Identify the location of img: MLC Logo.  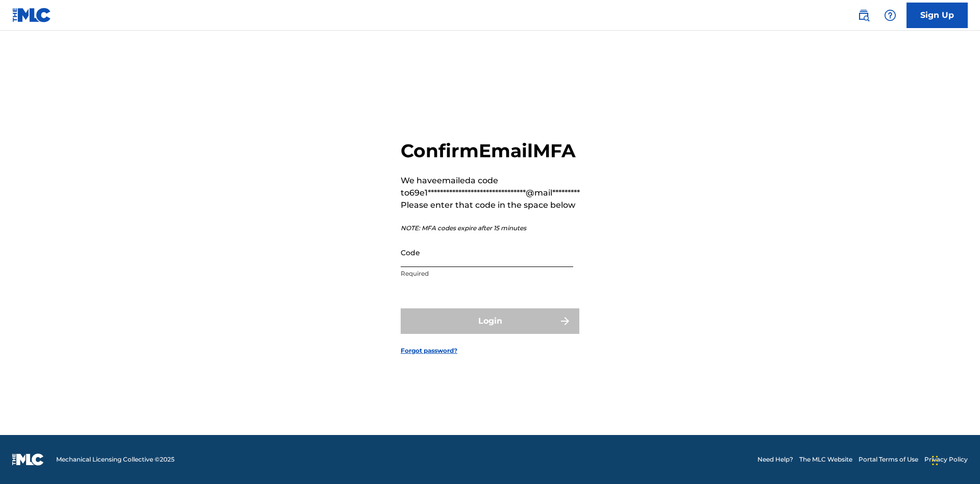
(31, 15).